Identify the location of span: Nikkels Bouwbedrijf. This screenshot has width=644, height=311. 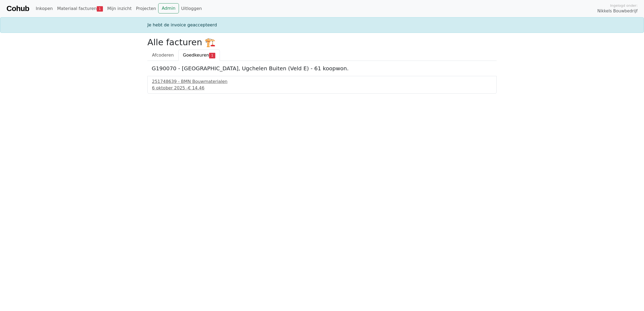
(617, 11).